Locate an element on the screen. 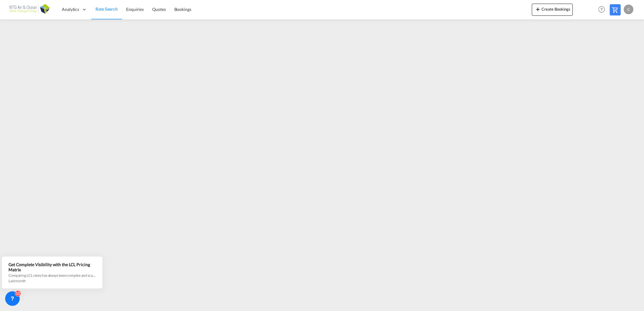  span: Quotes is located at coordinates (159, 9).